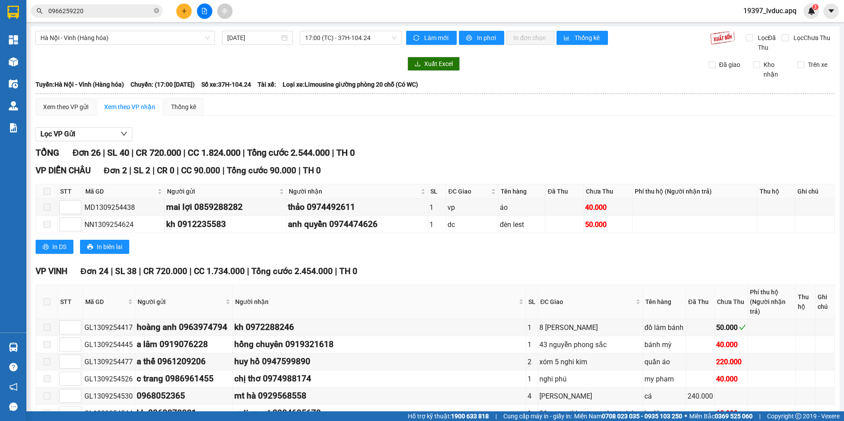 Image resolution: width=844 pixels, height=421 pixels. What do you see at coordinates (124, 224) in the screenshot?
I see `td: NN1309254624` at bounding box center [124, 224].